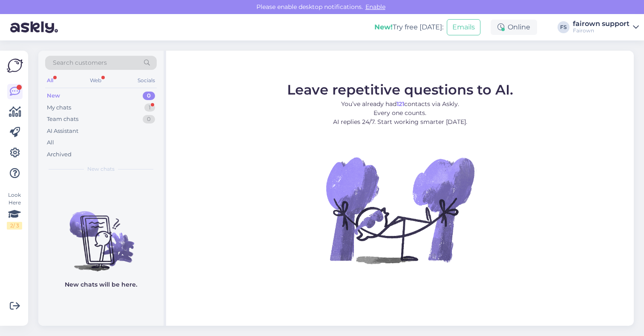 The width and height of the screenshot is (644, 336). I want to click on img: Askly Logo, so click(15, 66).